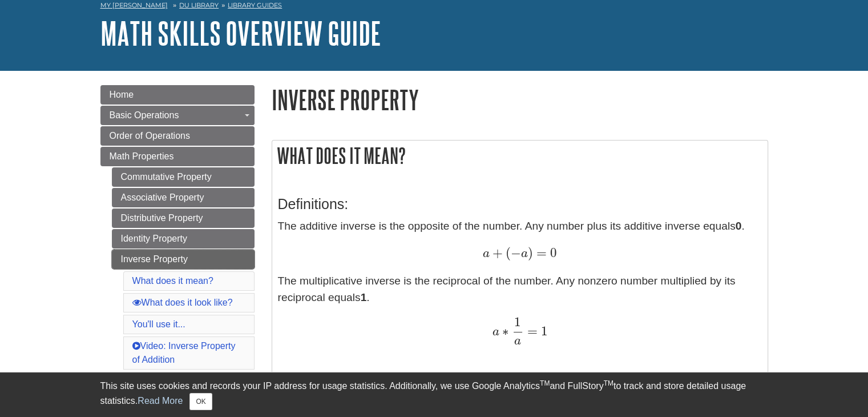 This screenshot has height=417, width=868. Describe the element at coordinates (552, 253) in the screenshot. I see `span: 0` at that location.